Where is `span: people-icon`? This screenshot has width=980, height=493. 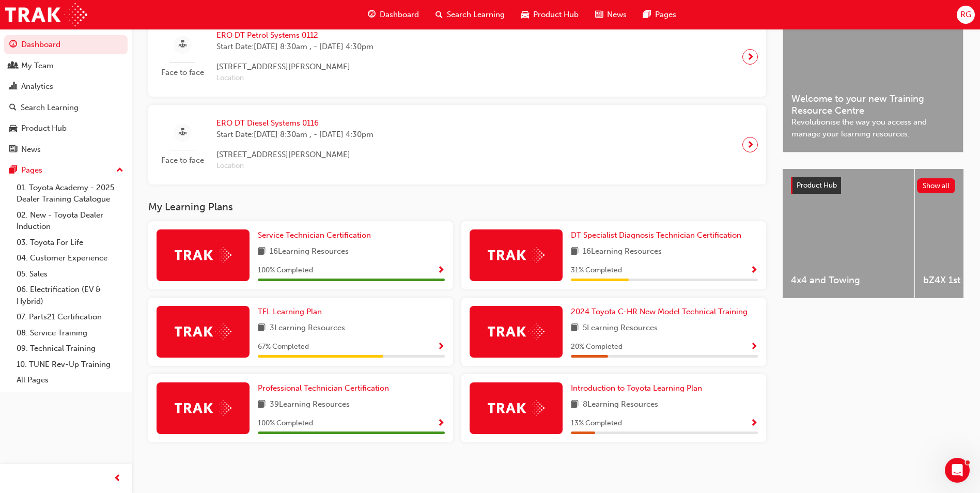
span: people-icon is located at coordinates (13, 66).